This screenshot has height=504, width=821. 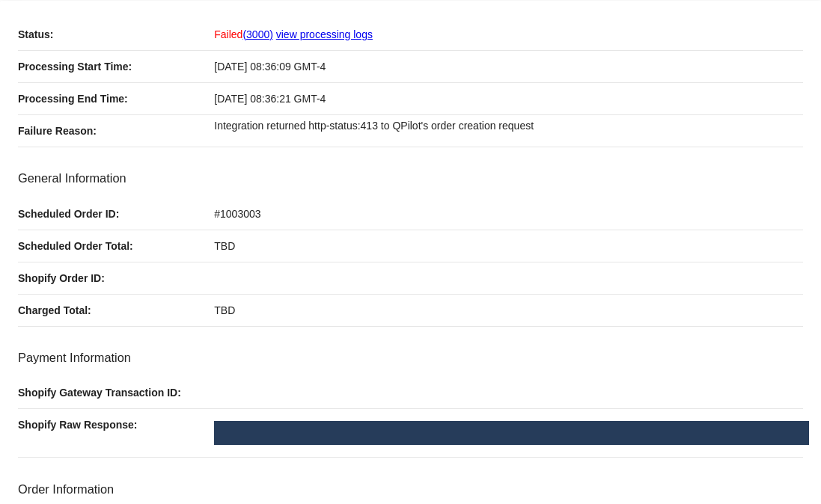 I want to click on p: Processing End Time:, so click(x=116, y=99).